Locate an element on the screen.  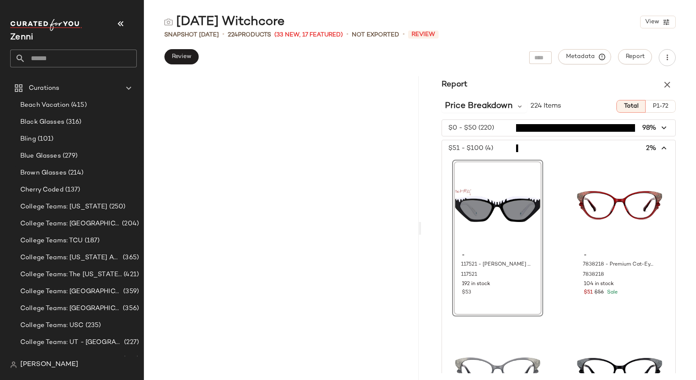
span: (365) is located at coordinates (130, 257).